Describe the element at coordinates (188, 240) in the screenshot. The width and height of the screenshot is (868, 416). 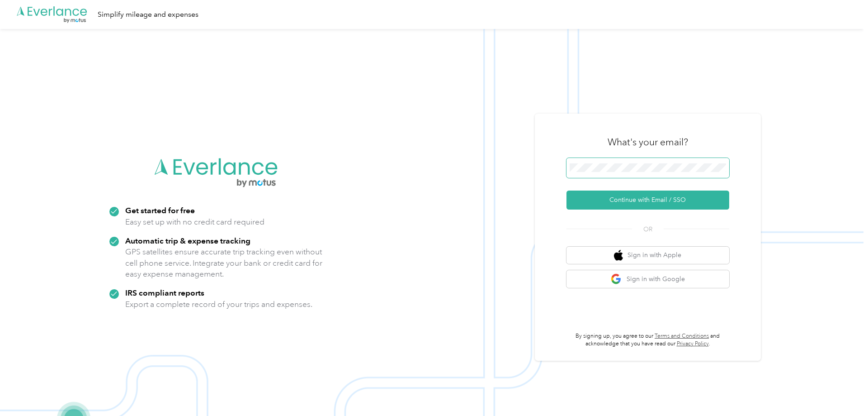
I see `strong: Automatic trip & expense tracking` at that location.